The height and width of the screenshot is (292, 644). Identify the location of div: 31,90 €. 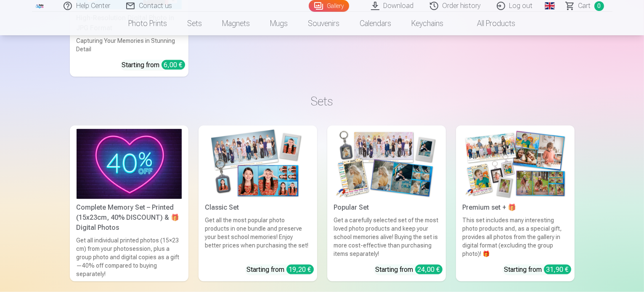
(557, 269).